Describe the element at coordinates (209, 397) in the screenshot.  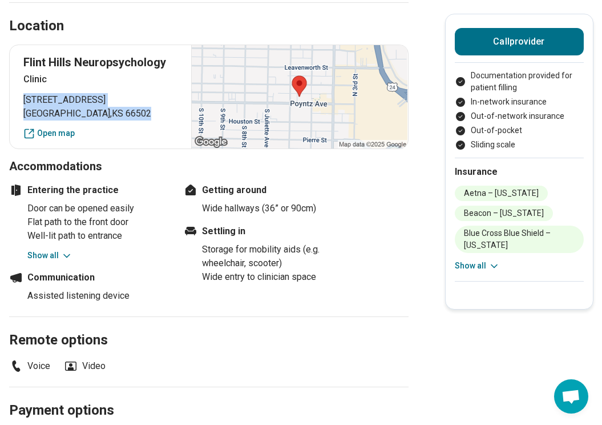
I see `h2: Payment options` at that location.